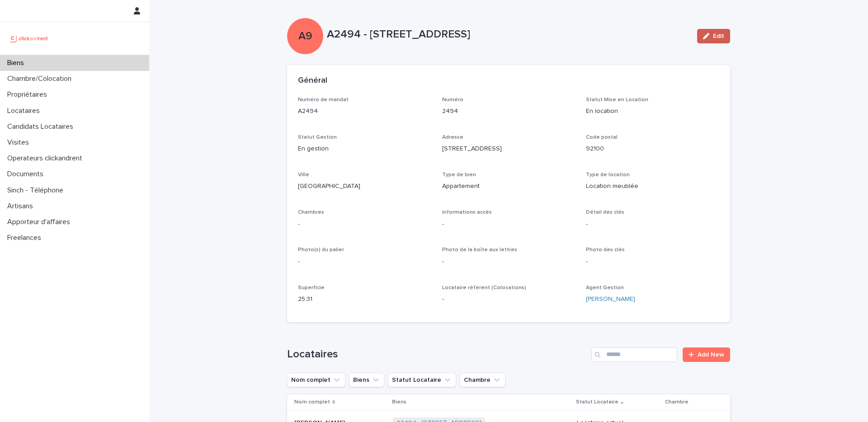  What do you see at coordinates (422, 380) in the screenshot?
I see `button: Statut Locataire` at bounding box center [422, 380].